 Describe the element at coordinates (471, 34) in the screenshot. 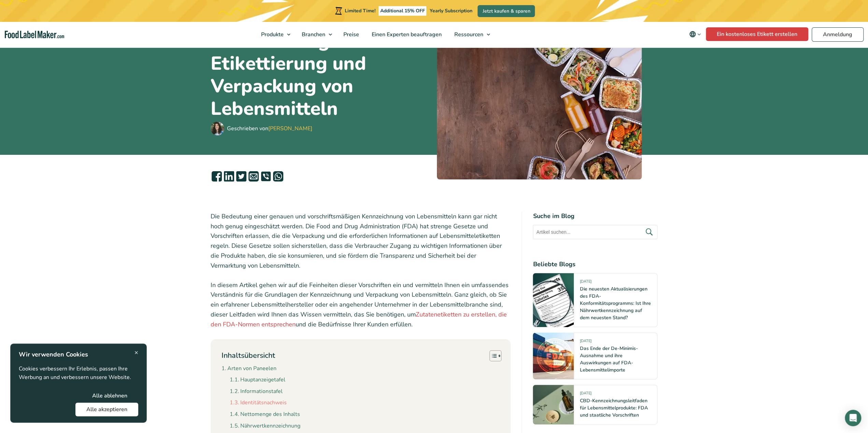

I see `a: Ressourcen` at that location.